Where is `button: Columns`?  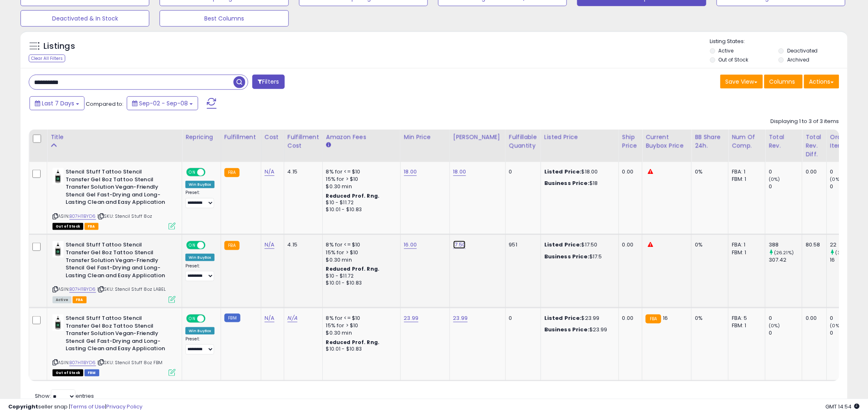 button: Columns is located at coordinates (784, 82).